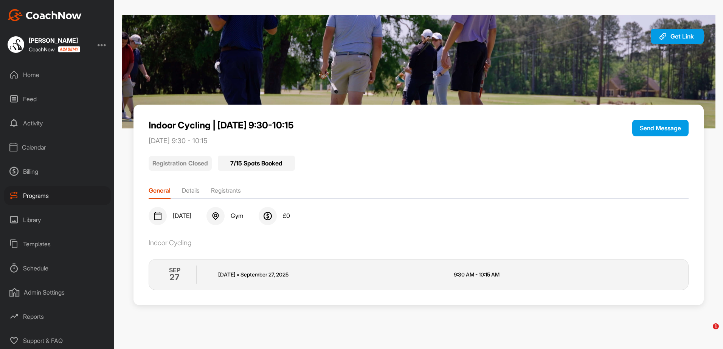 This screenshot has height=349, width=723. I want to click on li: General, so click(160, 192).